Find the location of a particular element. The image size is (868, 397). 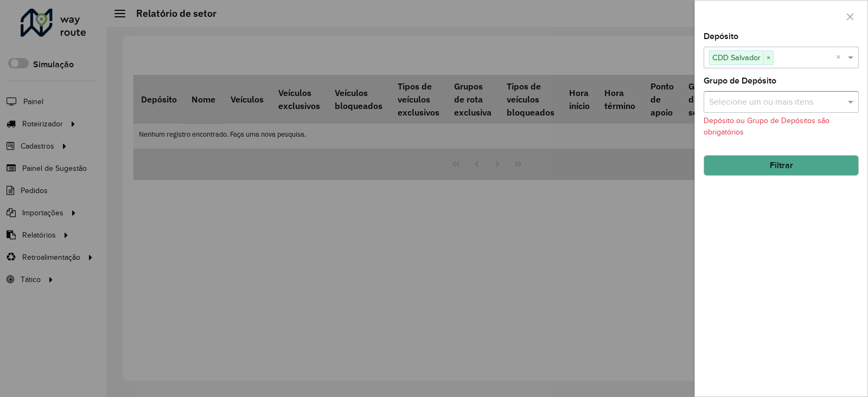

span: Clear all is located at coordinates (840, 57).